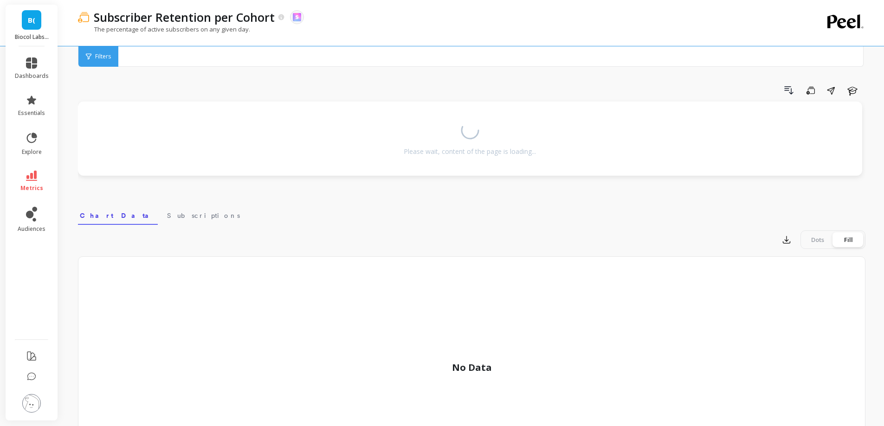 The image size is (884, 426). Describe the element at coordinates (103, 57) in the screenshot. I see `span: Filters` at that location.